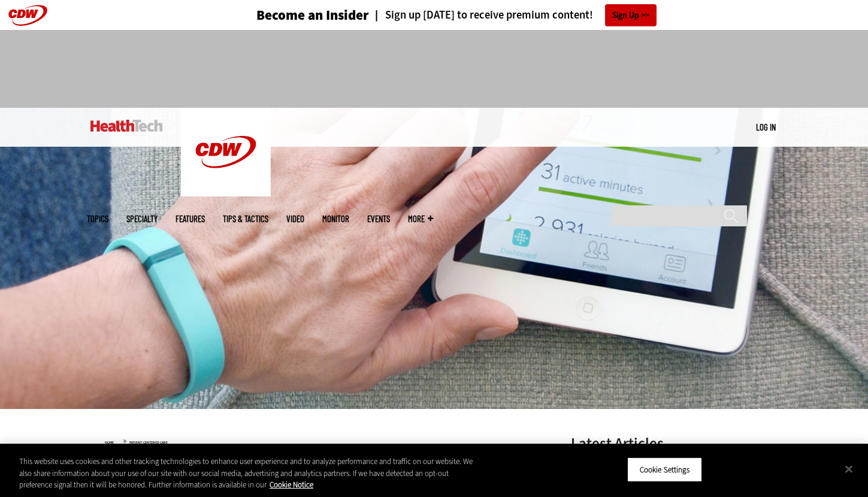  Describe the element at coordinates (109, 443) in the screenshot. I see `a: Home` at that location.